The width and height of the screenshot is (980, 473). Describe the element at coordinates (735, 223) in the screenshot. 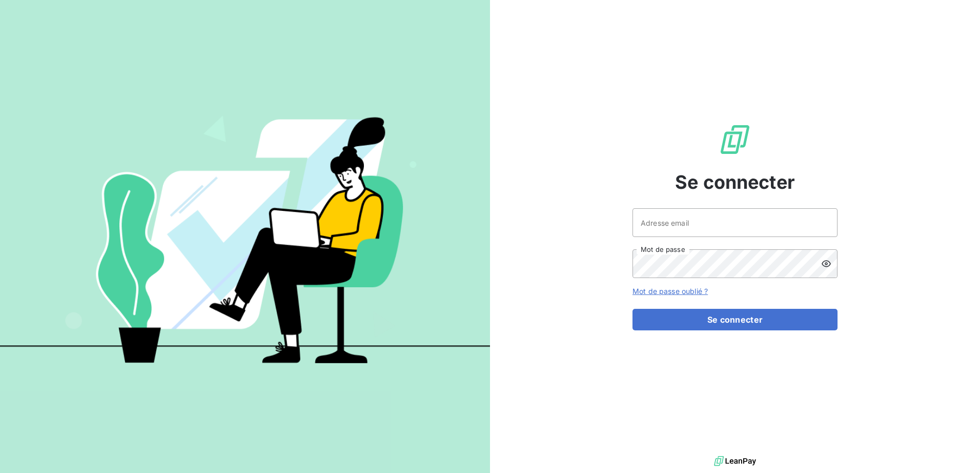

I see `input: placeholder` at that location.